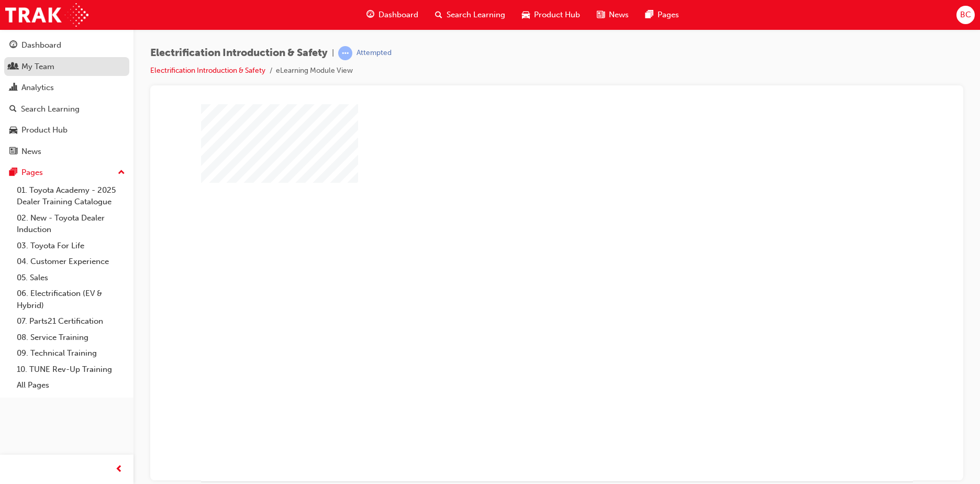  What do you see at coordinates (31, 152) in the screenshot?
I see `div: News` at bounding box center [31, 152].